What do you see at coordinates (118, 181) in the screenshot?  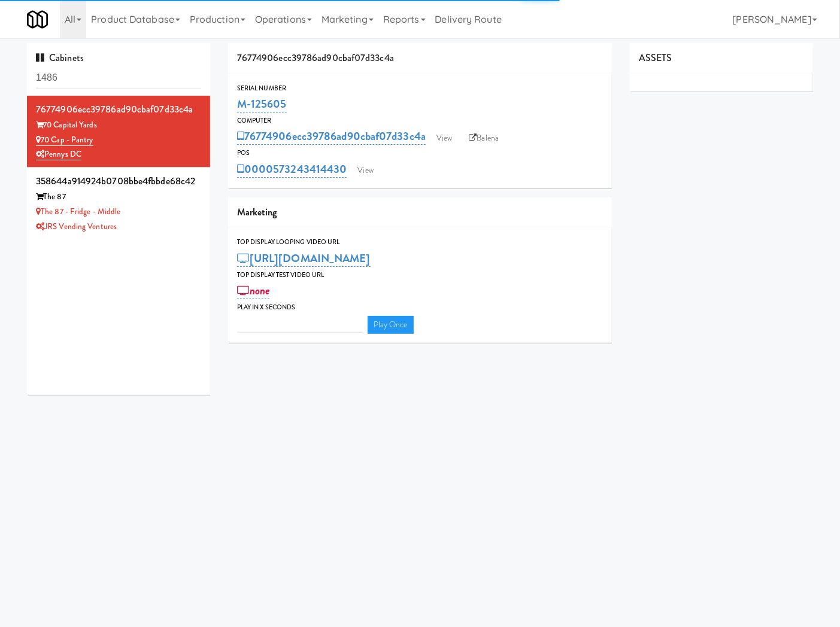 I see `div: 358644a914924b0708bbe4fbbde68c42` at bounding box center [118, 181].